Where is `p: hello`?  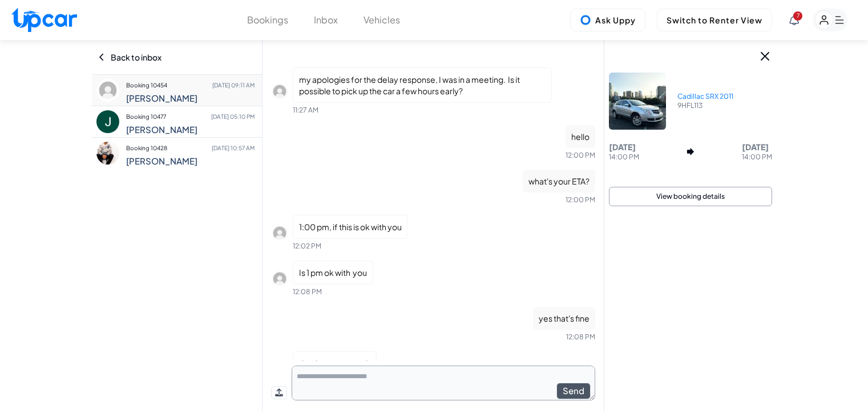
p: hello is located at coordinates (580, 136).